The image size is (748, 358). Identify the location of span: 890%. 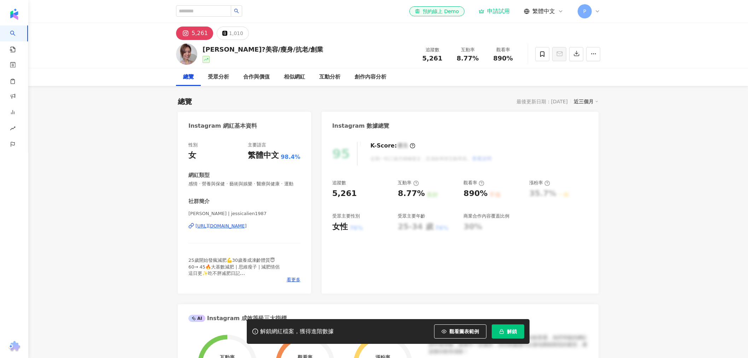
(503, 58).